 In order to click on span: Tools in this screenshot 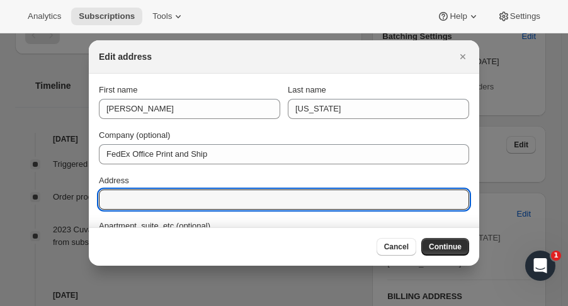, I will do `click(162, 16)`.